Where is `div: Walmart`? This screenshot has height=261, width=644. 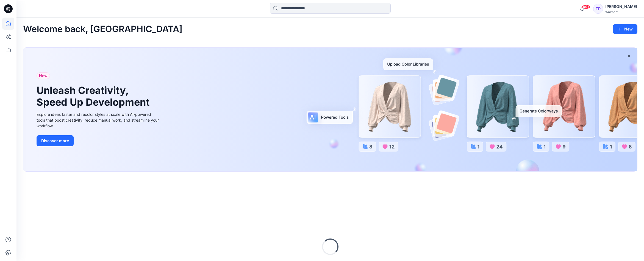 div: Walmart is located at coordinates (621, 12).